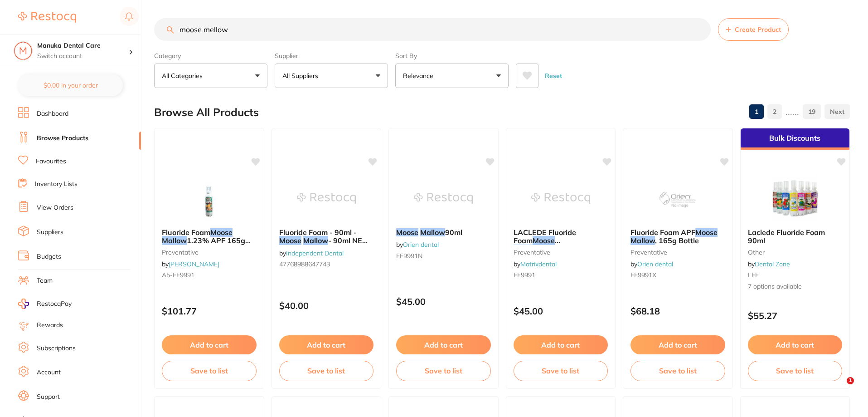  What do you see at coordinates (178, 275) in the screenshot?
I see `span: A5-FF9991` at bounding box center [178, 275].